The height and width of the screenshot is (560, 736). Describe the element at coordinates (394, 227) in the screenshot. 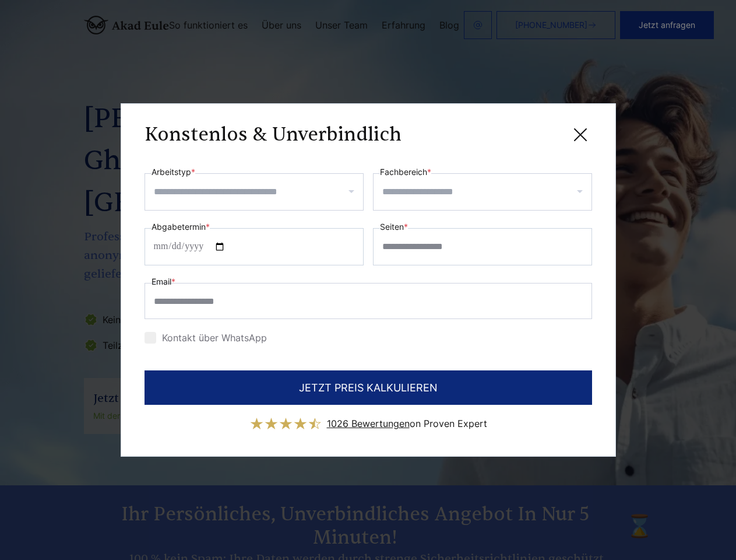

I see `label: Seiten` at that location.